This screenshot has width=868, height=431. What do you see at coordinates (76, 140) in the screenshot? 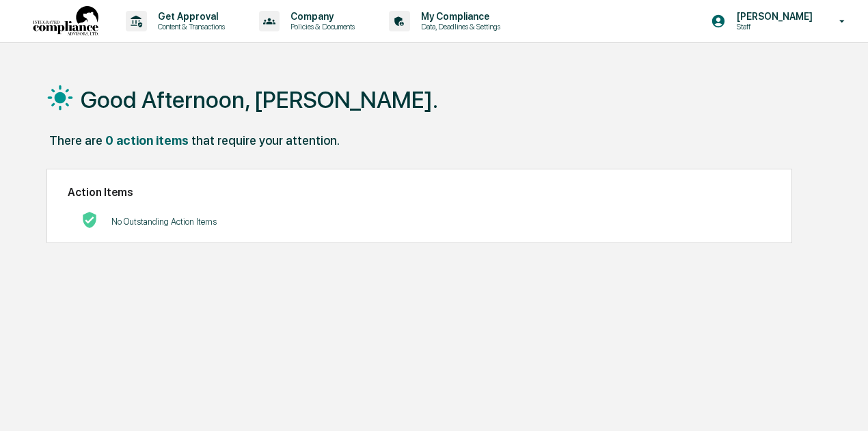
I see `div: There are` at bounding box center [76, 140].